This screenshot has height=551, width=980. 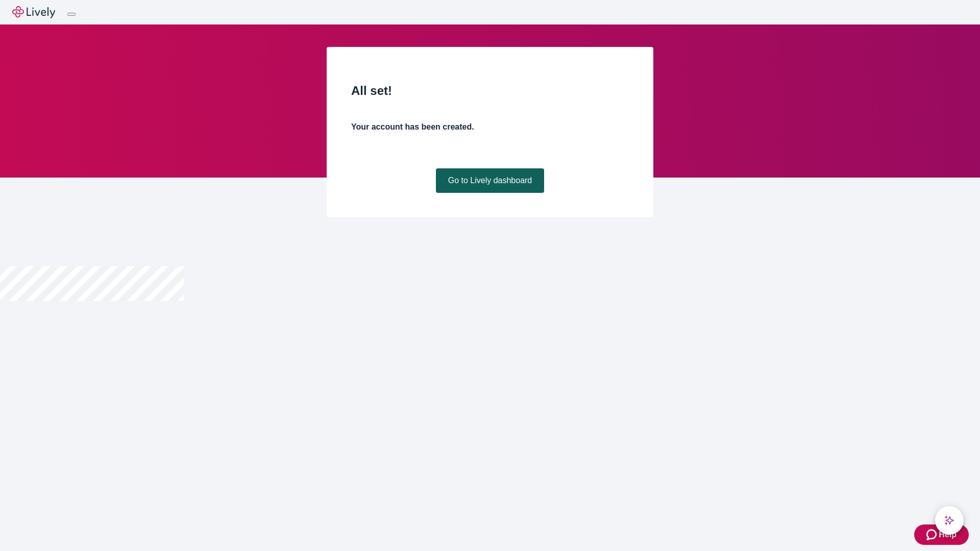 What do you see at coordinates (72, 14) in the screenshot?
I see `button: Log out` at bounding box center [72, 14].